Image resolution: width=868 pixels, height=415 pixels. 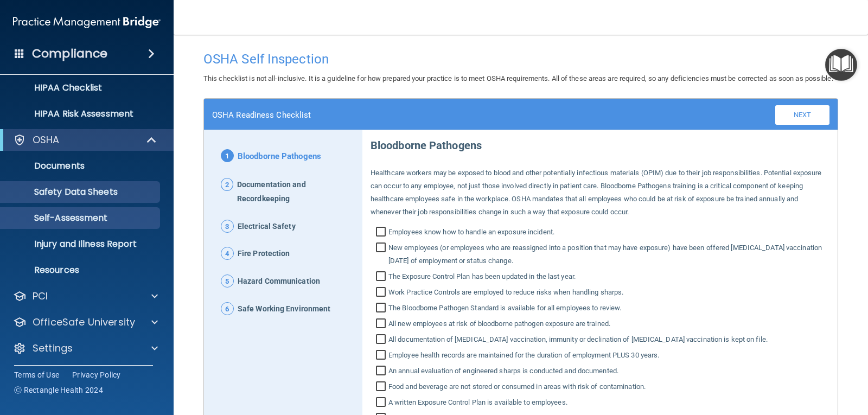 What do you see at coordinates (85, 140) in the screenshot?
I see `a: OSHA` at bounding box center [85, 140].